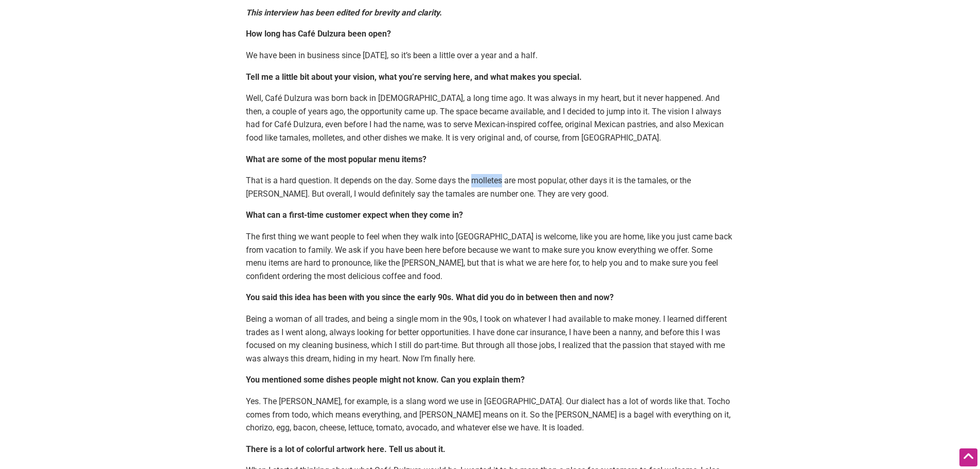  What do you see at coordinates (336, 159) in the screenshot?
I see `strong: What are some of the most popular menu items?` at bounding box center [336, 159].